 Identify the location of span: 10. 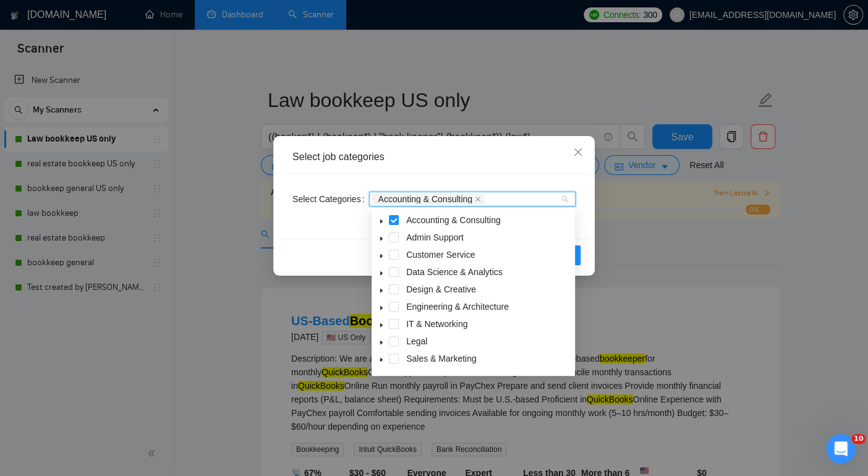
(859, 439).